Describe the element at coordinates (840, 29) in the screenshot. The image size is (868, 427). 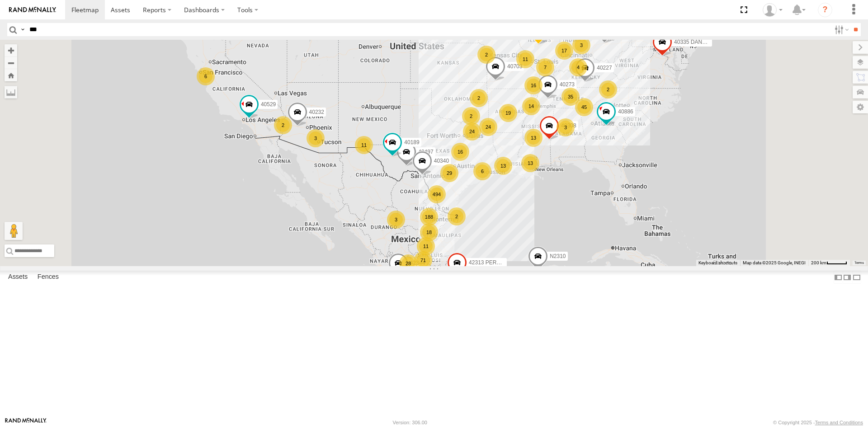
I see `label: Search Filter Options` at that location.